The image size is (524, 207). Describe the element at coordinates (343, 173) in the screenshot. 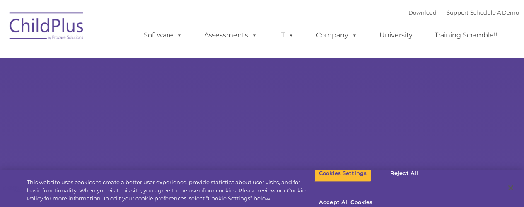

I see `button: Cookies Settings` at that location.